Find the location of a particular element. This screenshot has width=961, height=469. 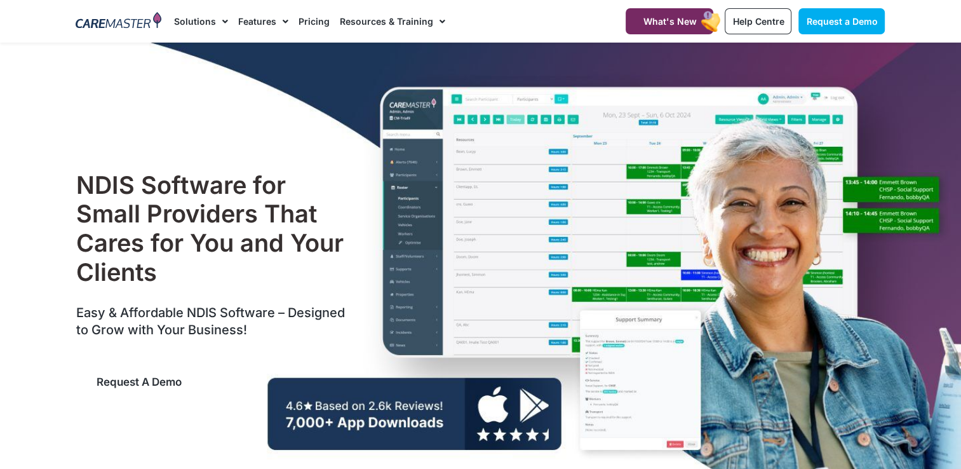

span: Easy & Affordable NDIS Software – Designed to Grow with Your Business! is located at coordinates (210, 321).